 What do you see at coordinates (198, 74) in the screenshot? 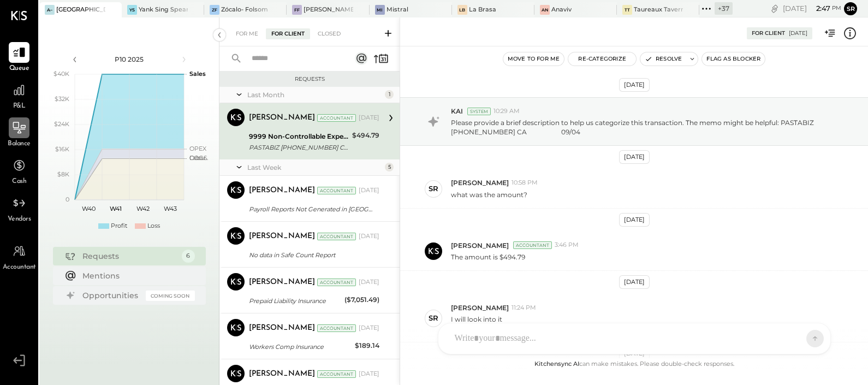
I see `text: Sales` at bounding box center [198, 74].